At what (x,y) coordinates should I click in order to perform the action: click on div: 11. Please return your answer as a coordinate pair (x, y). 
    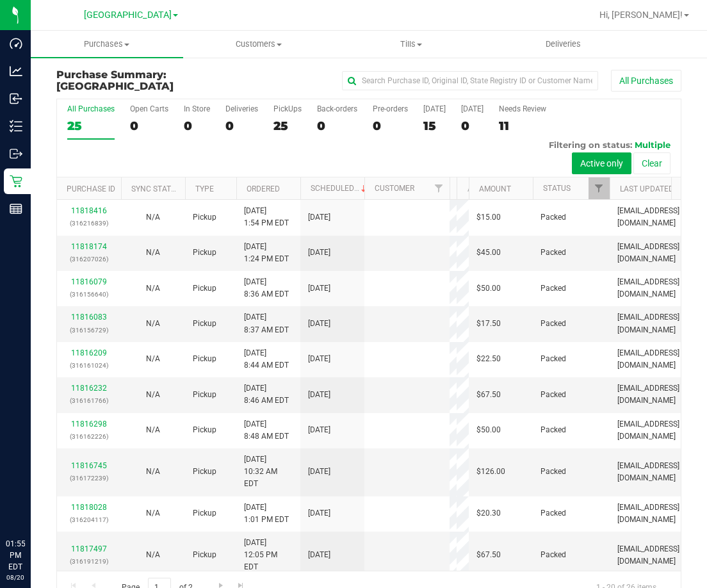
    Looking at the image, I should click on (522, 125).